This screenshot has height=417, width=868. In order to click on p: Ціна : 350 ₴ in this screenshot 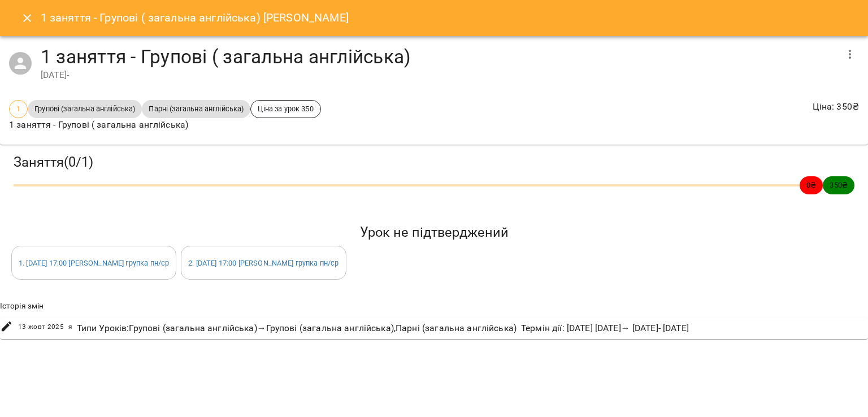, I will do `click(836, 106)`.